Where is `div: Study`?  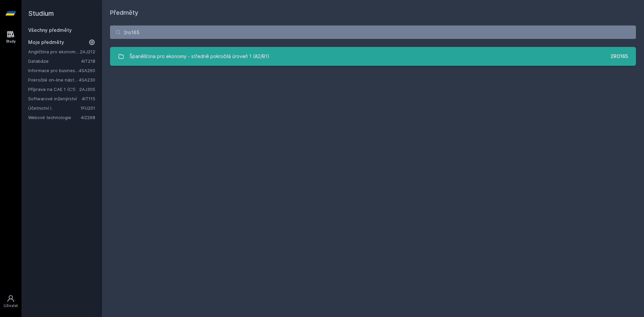
div: Study is located at coordinates (11, 41).